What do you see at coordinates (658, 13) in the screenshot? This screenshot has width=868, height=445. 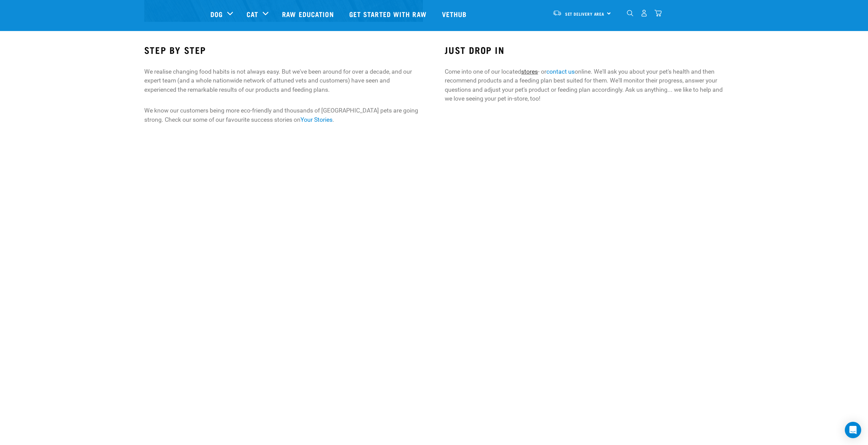 I see `img: home-icon@2x.png` at bounding box center [658, 13].